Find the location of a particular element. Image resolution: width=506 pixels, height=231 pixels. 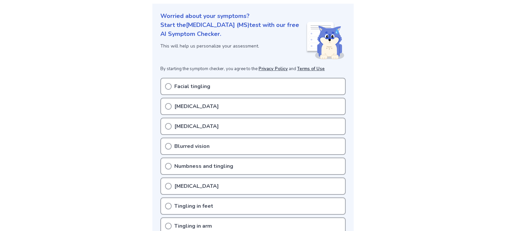

p: Tingling in feet is located at coordinates (194, 206).